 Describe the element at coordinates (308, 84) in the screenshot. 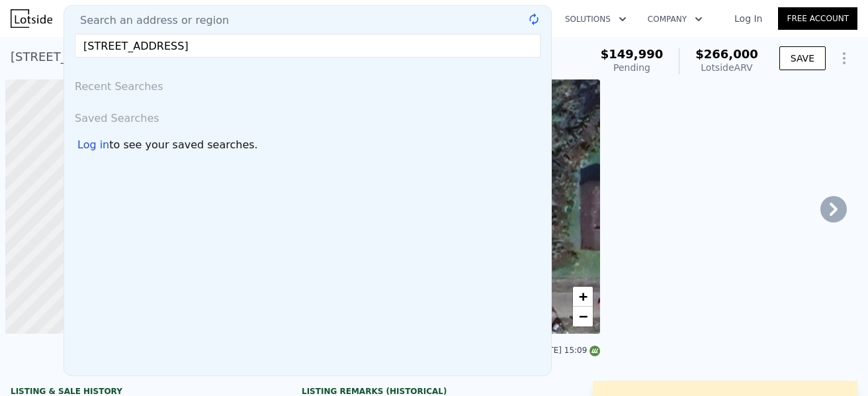

I see `div: Recent Searches` at that location.